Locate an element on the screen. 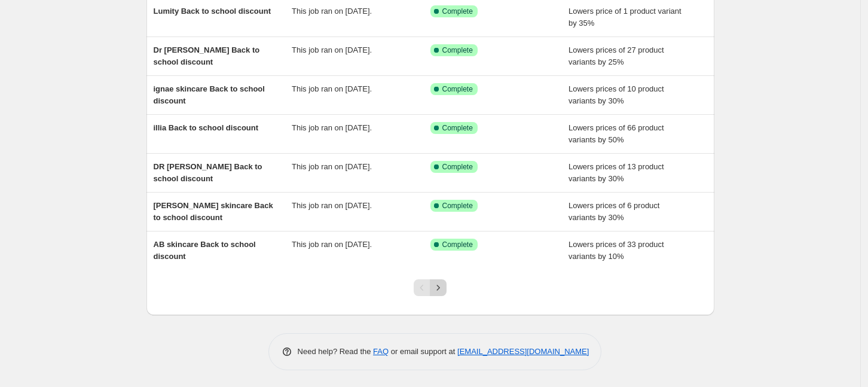 The image size is (868, 387). span: ignae skincare Back to school discount is located at coordinates (209, 94).